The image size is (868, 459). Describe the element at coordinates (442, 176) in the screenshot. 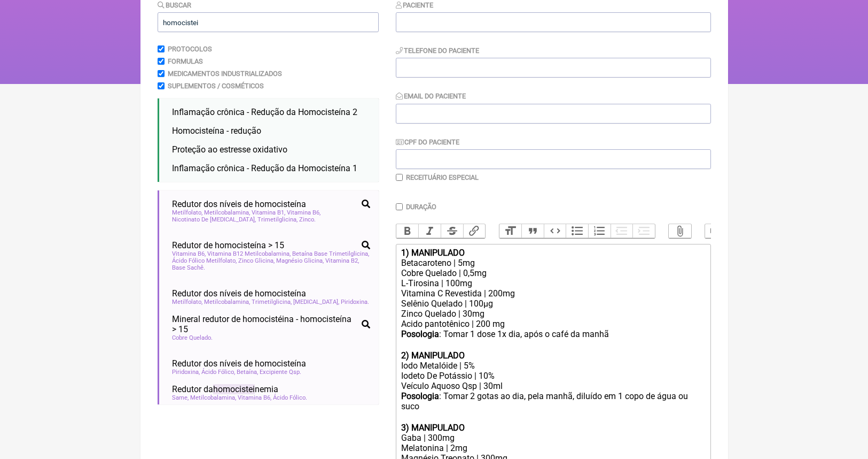

I see `label: Receituário Especial` at that location.